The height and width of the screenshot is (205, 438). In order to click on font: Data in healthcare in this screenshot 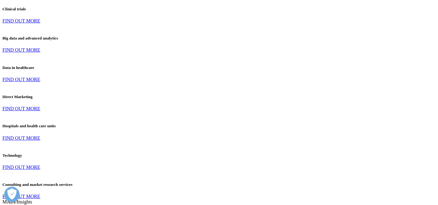, I will do `click(18, 68)`.